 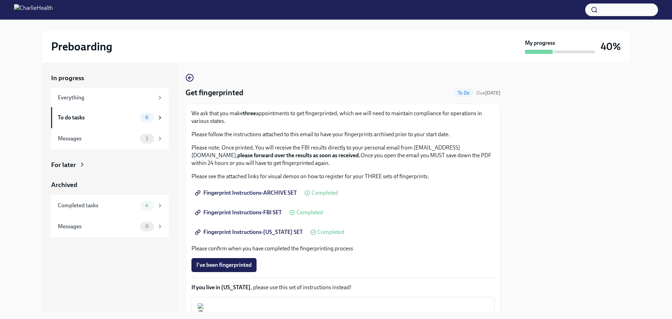 What do you see at coordinates (110, 78) in the screenshot?
I see `a: In progress` at bounding box center [110, 78].